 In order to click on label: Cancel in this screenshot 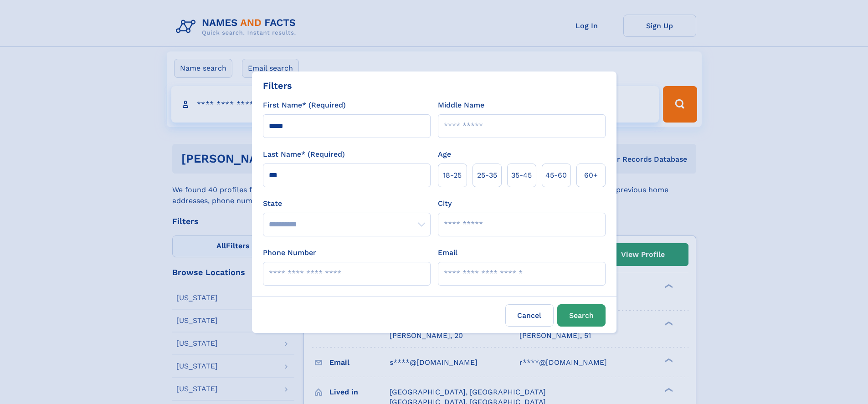, I will do `click(529, 315)`.